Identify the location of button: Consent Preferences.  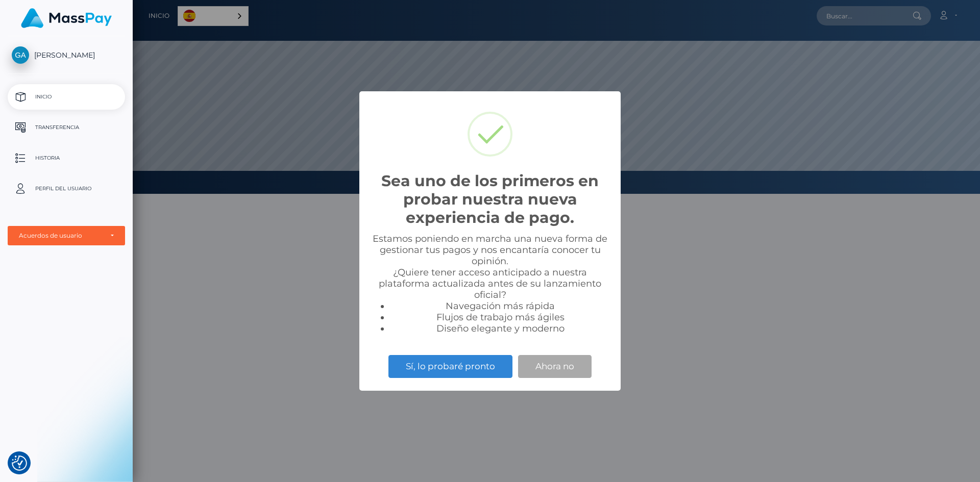
(20, 463).